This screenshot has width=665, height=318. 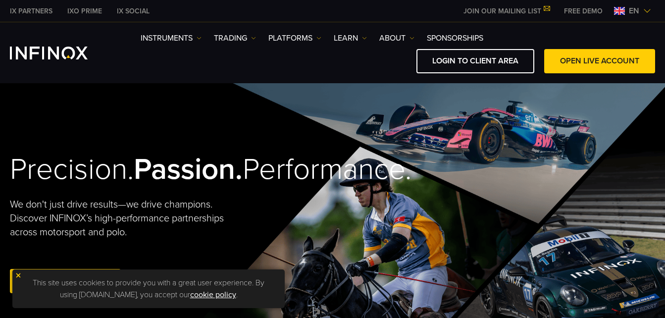 I want to click on h2: Precision. Performance., so click(x=155, y=169).